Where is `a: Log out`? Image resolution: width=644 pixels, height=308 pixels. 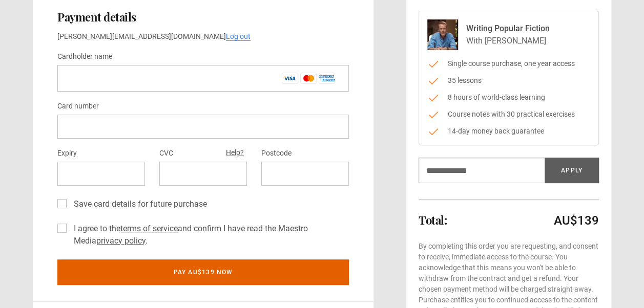 a: Log out is located at coordinates (238, 36).